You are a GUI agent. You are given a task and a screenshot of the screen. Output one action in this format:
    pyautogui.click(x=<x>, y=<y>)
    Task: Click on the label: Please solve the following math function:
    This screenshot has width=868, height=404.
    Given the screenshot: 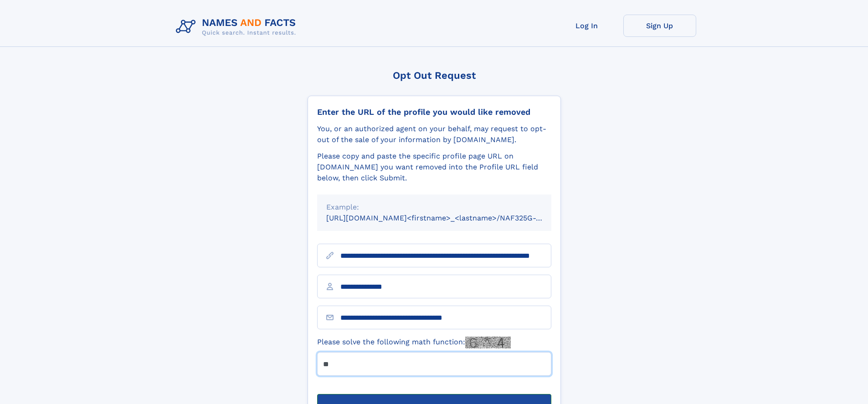 What is the action you would take?
    pyautogui.click(x=414, y=343)
    